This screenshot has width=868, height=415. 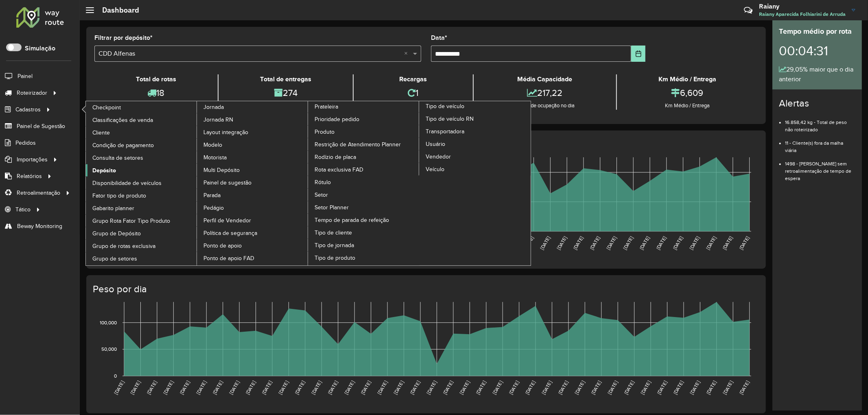 What do you see at coordinates (141, 196) in the screenshot?
I see `a: Fator tipo de produto` at bounding box center [141, 196].